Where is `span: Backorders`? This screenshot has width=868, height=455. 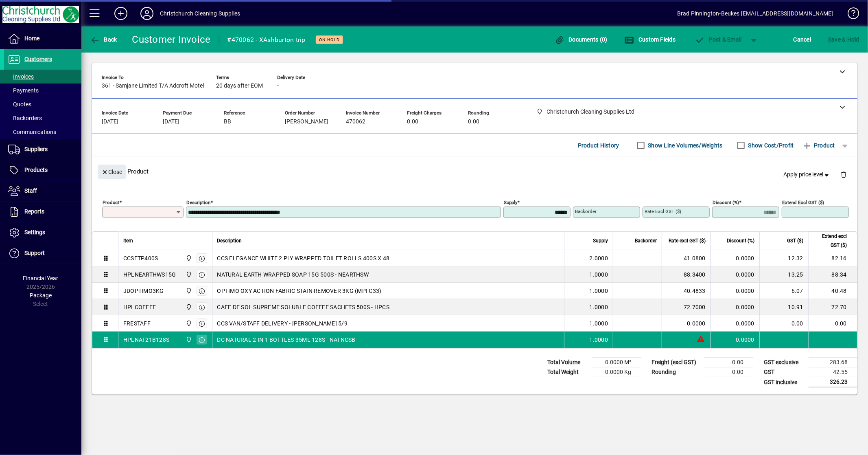 span: Backorders is located at coordinates (25, 118).